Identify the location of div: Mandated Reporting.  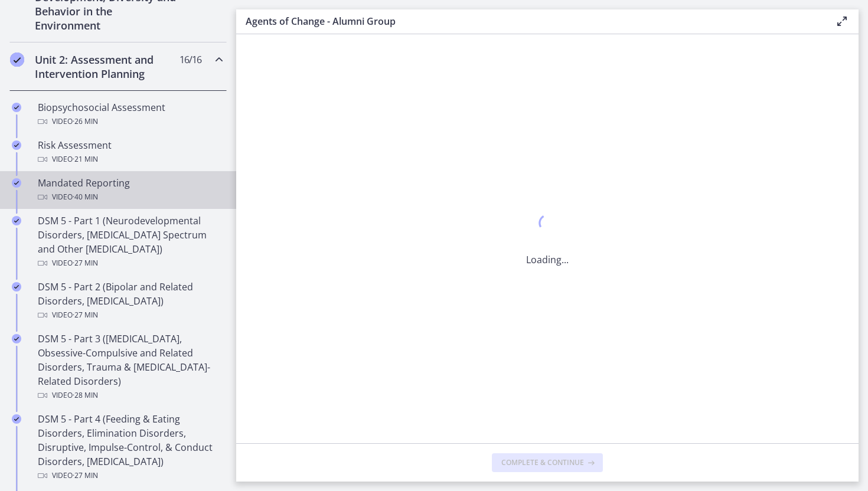
(130, 190).